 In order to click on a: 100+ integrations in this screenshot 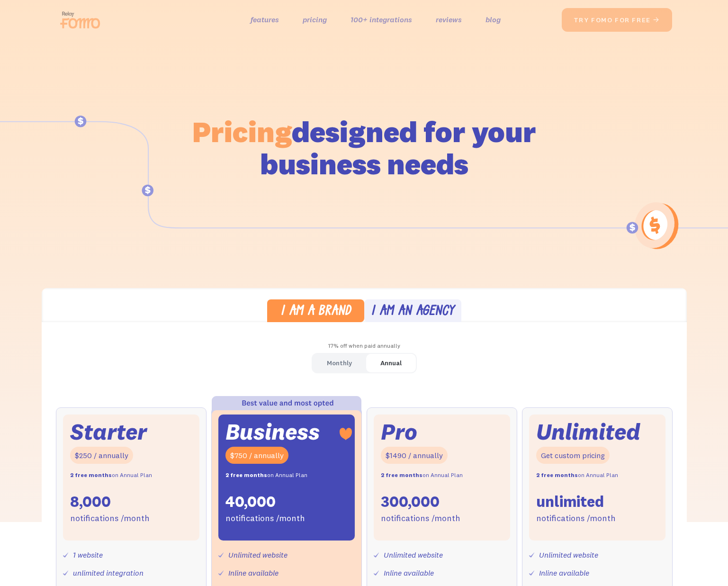, I will do `click(381, 20)`.